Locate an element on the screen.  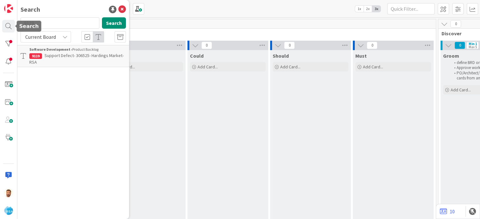
div: Min 1 is located at coordinates (472, 44).